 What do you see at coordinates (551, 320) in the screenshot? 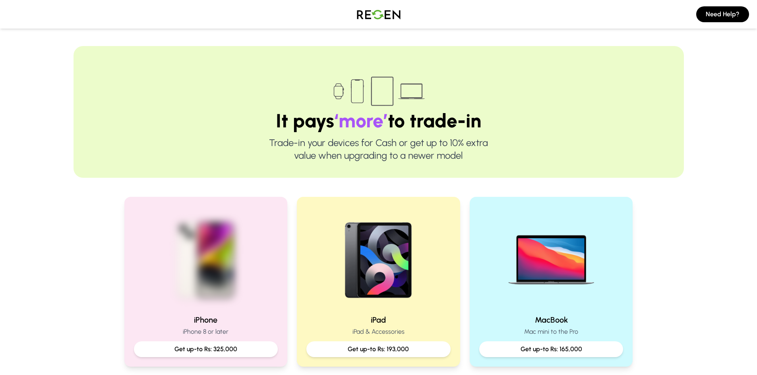
I see `h2: MacBook` at bounding box center [551, 320].